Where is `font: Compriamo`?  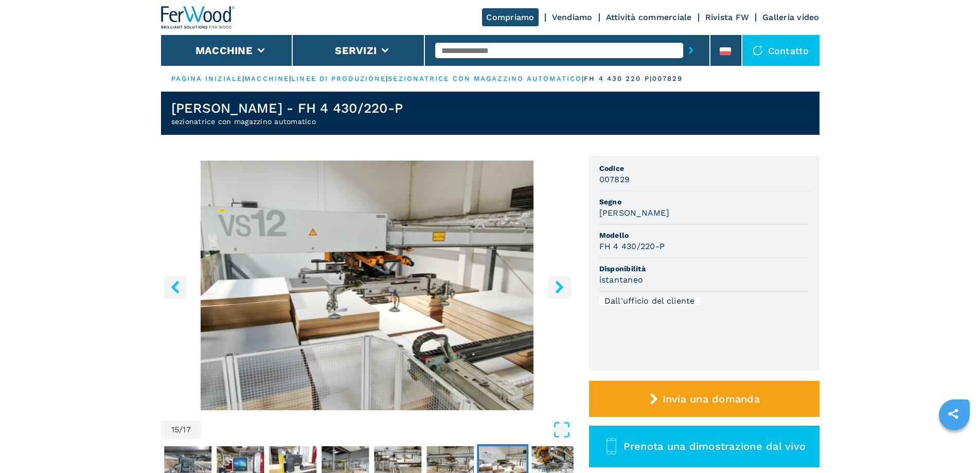 font: Compriamo is located at coordinates (509, 17).